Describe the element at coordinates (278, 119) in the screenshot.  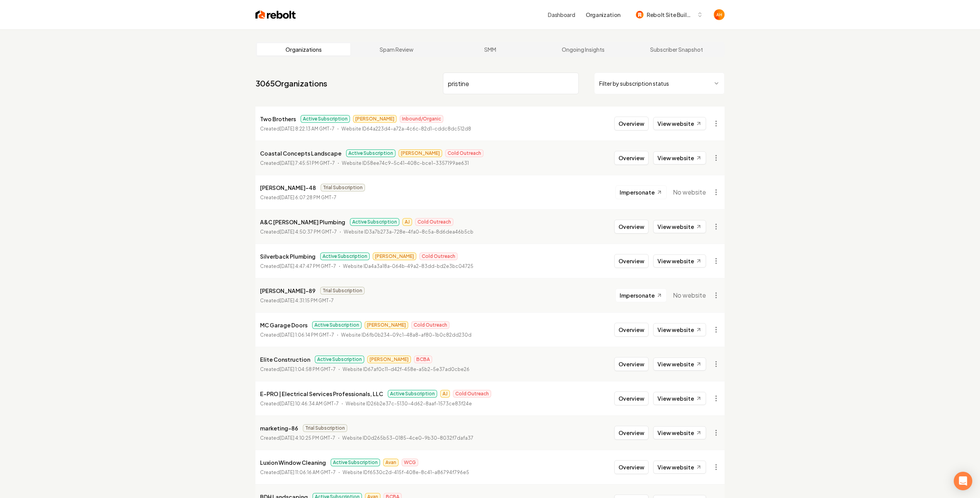
I see `p: Two Brothers` at that location.